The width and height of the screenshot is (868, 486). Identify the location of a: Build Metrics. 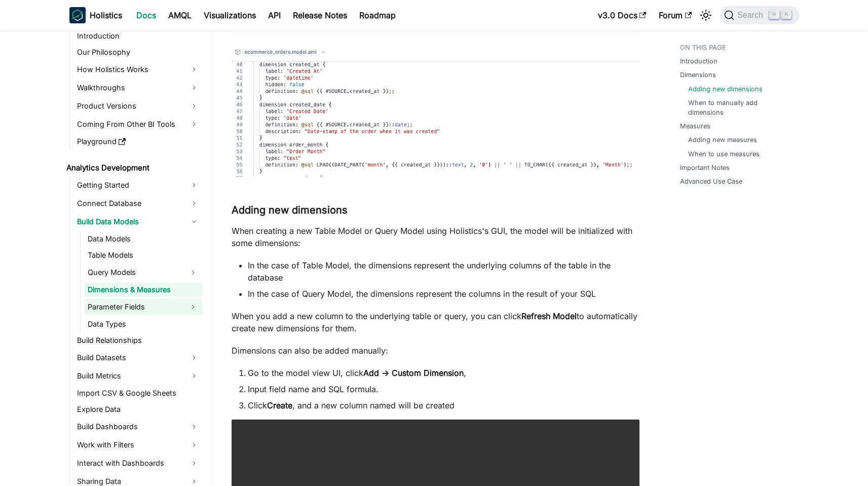
(137, 376).